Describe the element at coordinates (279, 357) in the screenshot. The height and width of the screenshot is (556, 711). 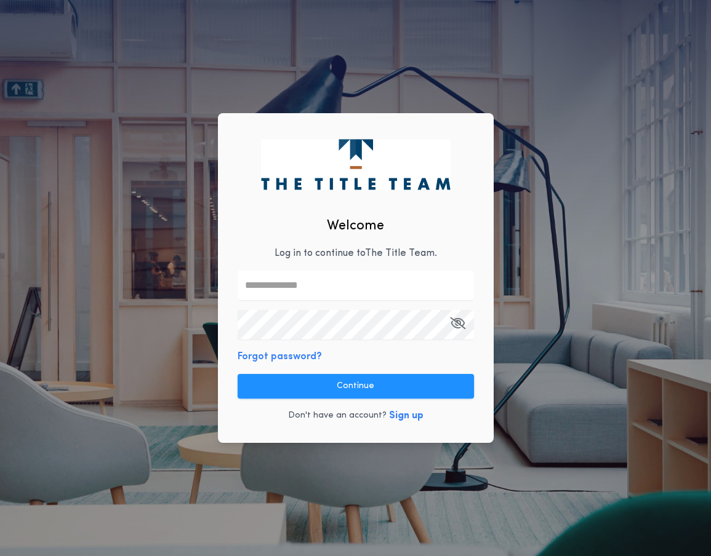
I see `button: Forgot password?` at that location.